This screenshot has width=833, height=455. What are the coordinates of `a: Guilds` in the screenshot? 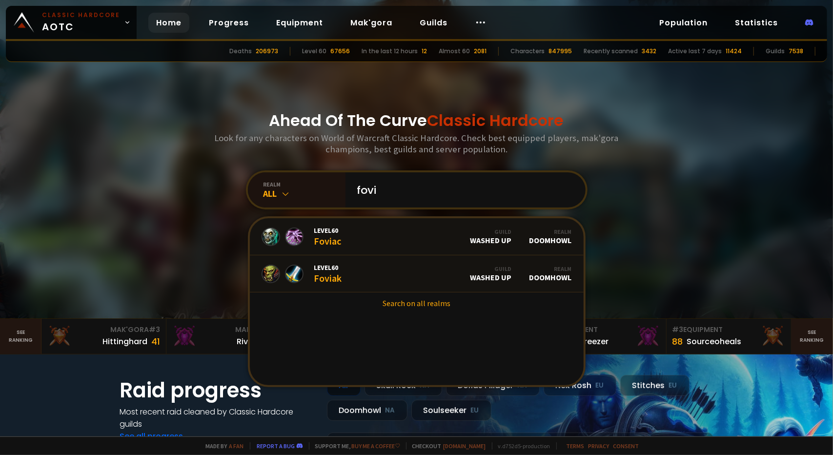 It's located at (434, 22).